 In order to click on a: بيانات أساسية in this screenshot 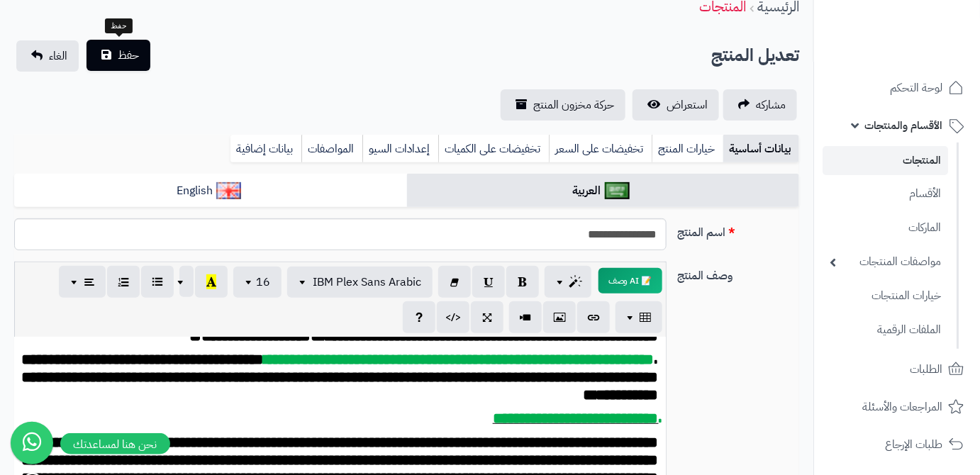, I will do `click(761, 149)`.